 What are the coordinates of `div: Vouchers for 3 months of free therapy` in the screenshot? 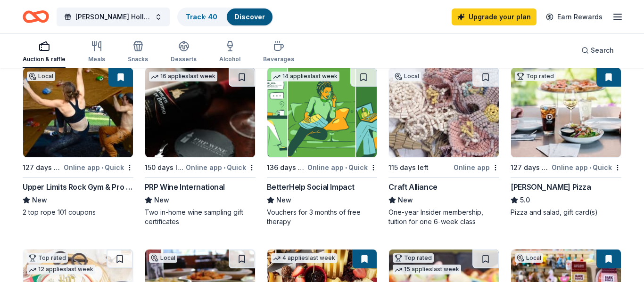 It's located at (322, 217).